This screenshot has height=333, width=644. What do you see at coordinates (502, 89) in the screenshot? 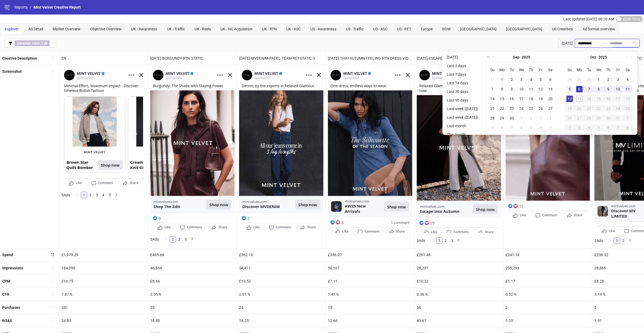
I see `div: 8` at bounding box center [502, 89].